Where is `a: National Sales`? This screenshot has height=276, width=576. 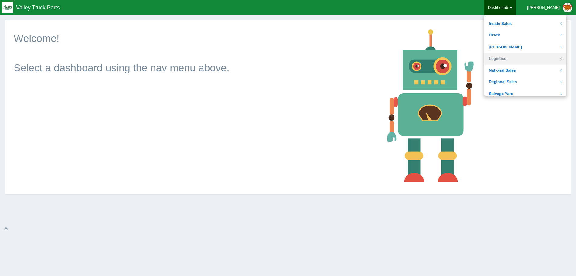 a: National Sales is located at coordinates (526, 70).